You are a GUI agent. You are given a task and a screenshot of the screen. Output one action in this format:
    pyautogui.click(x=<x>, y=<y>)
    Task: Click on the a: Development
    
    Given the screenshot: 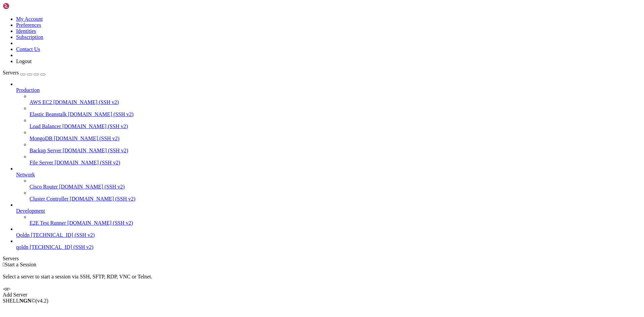 What is the action you would take?
    pyautogui.click(x=329, y=211)
    